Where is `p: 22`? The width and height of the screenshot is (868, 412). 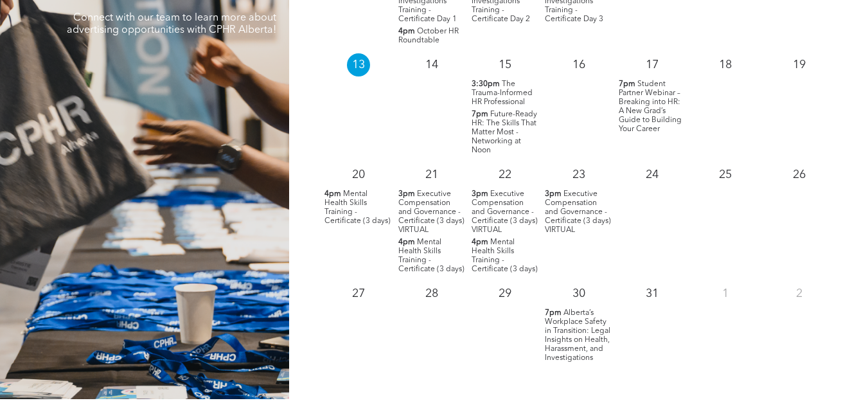
p: 22 is located at coordinates (505, 175).